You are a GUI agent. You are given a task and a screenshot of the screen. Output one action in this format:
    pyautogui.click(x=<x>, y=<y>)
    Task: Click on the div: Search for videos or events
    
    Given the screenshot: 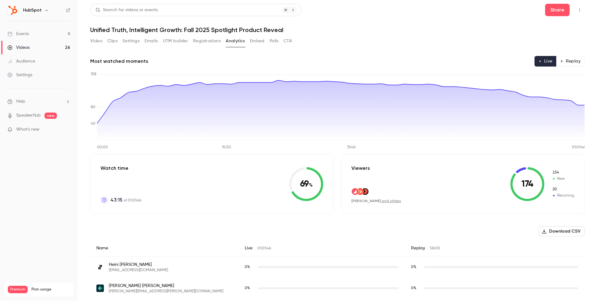 What is the action you would take?
    pyautogui.click(x=126, y=10)
    